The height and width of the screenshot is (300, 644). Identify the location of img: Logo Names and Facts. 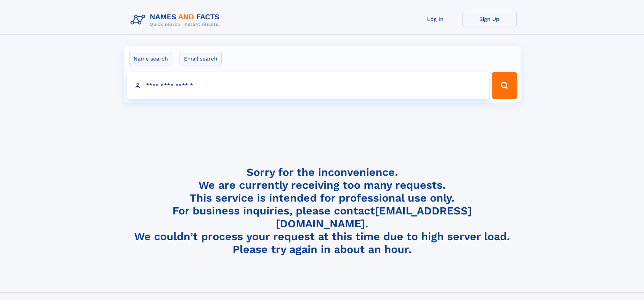
(176, 20).